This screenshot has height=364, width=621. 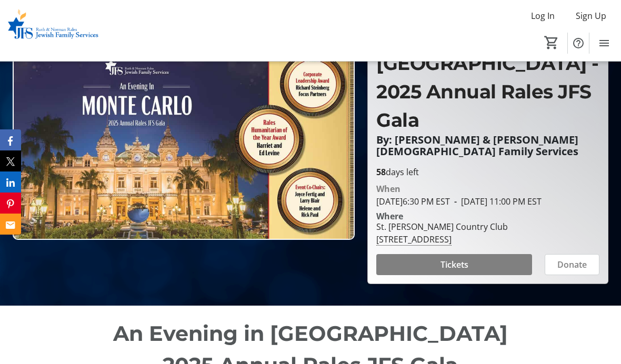 I want to click on div: When, so click(x=389, y=189).